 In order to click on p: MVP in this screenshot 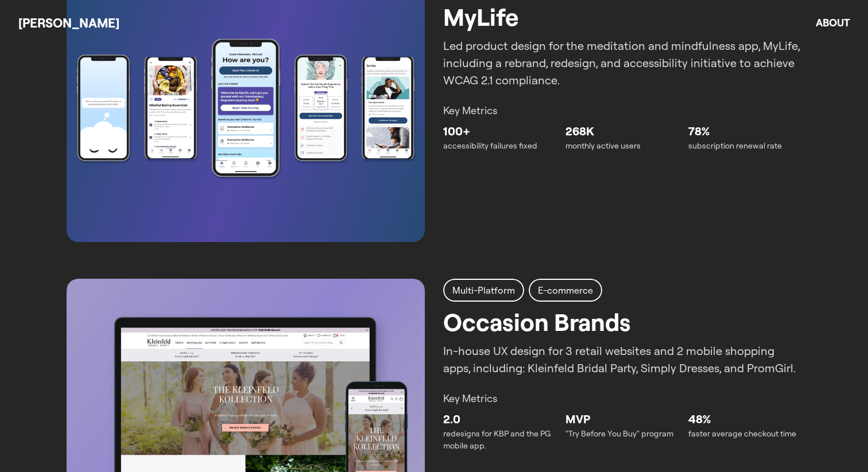, I will do `click(622, 419)`.